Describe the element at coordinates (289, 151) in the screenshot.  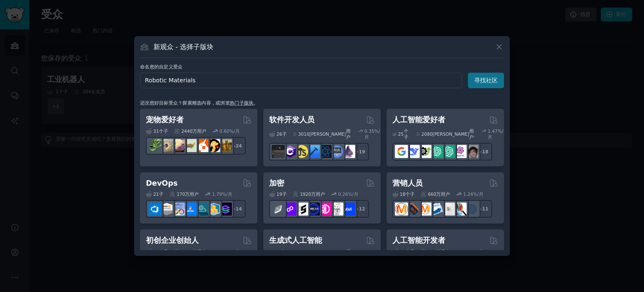
I see `img: csharp` at that location.